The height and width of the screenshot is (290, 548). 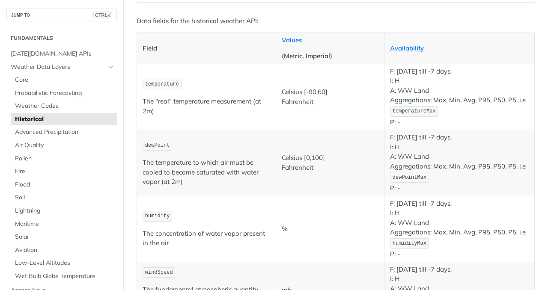 I want to click on a: Wet Bulb Globe Temperature, so click(x=64, y=277).